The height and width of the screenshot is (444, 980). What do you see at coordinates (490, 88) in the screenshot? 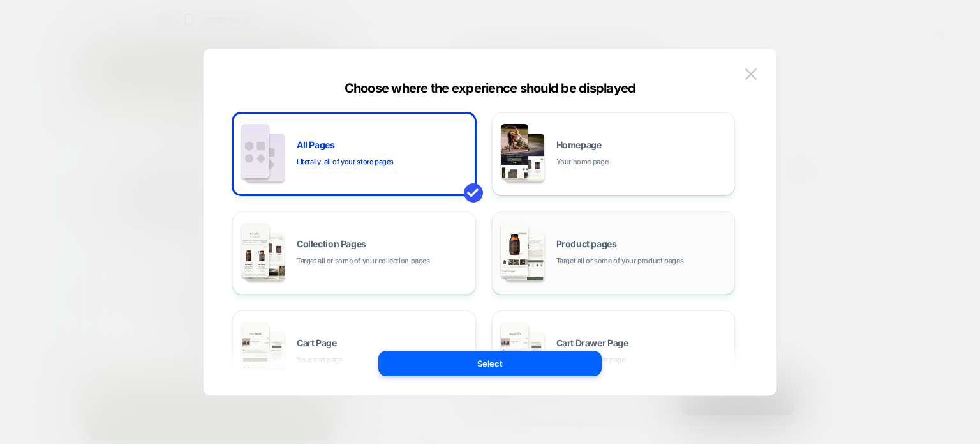
I see `div: Choose where the experience should be displayed` at bounding box center [490, 88].